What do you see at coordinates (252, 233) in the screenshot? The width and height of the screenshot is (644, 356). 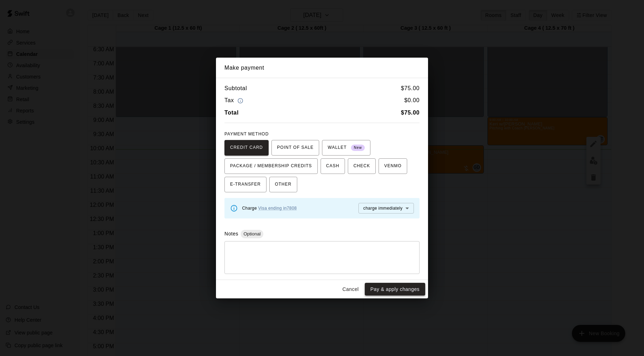 I see `span: Optional` at bounding box center [252, 233].